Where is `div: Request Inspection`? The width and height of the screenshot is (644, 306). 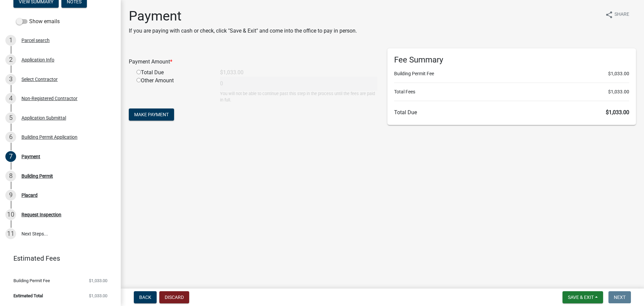 div: Request Inspection is located at coordinates (41, 215).